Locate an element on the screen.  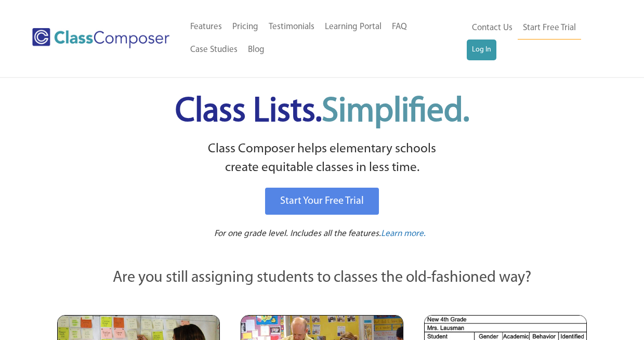
a: Pricing is located at coordinates (245, 27).